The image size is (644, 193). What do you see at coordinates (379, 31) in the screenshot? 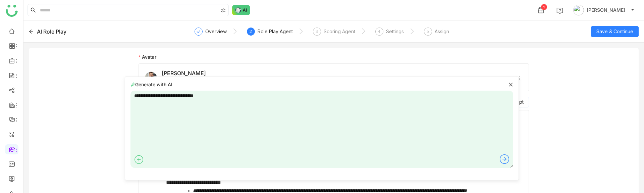
I see `span: 4` at bounding box center [379, 31].